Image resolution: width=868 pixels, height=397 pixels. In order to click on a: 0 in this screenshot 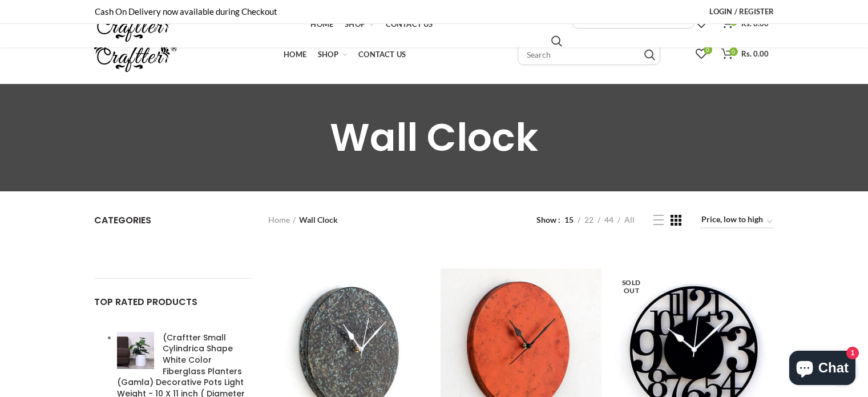, I will do `click(701, 54)`.